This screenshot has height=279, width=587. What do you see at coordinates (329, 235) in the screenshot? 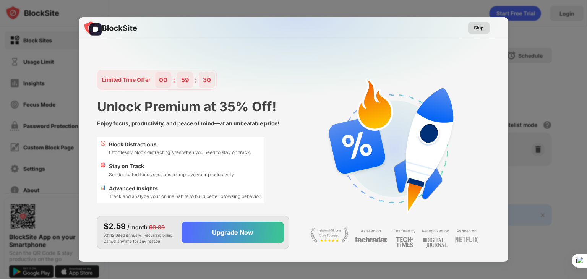
I see `img: light-stay-focus.svg` at bounding box center [329, 235].